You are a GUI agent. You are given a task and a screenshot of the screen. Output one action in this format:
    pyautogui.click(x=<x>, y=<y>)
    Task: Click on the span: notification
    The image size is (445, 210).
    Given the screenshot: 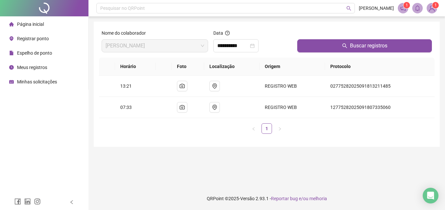 What is the action you would take?
    pyautogui.click(x=403, y=8)
    